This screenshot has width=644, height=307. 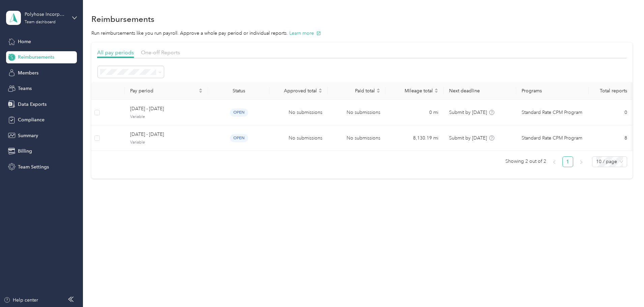 What do you see at coordinates (415, 138) in the screenshot?
I see `td: 8,130.19 mi` at bounding box center [415, 138].